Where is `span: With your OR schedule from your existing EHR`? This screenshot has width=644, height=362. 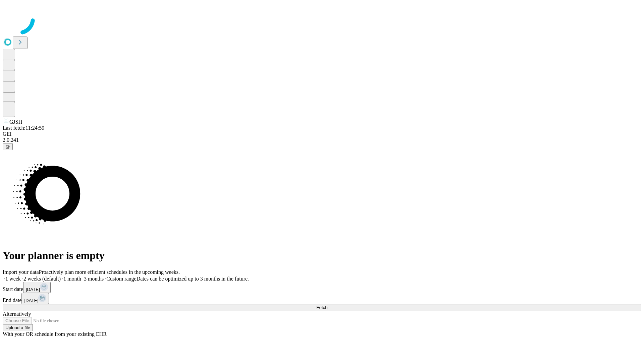
span: With your OR schedule from your existing EHR is located at coordinates (55, 334).